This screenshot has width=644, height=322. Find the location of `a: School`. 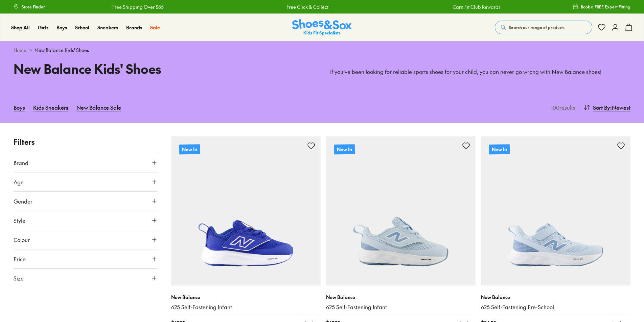

a: School is located at coordinates (82, 27).